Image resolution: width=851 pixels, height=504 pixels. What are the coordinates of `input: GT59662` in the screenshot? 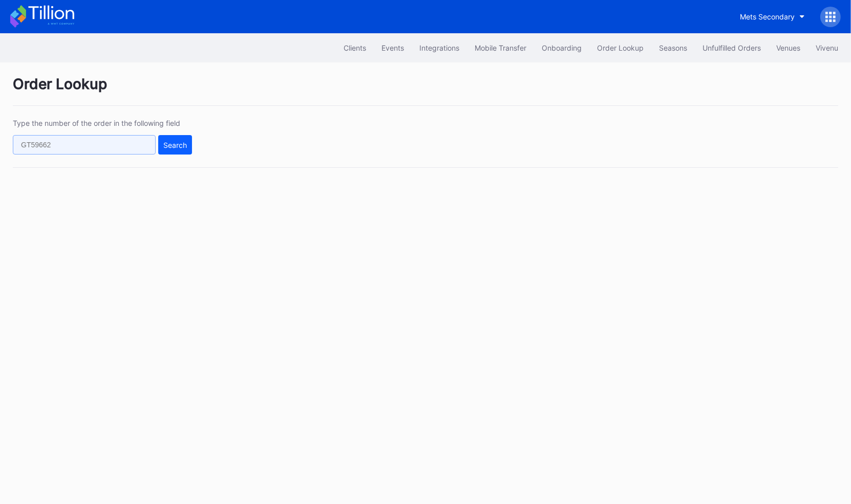 It's located at (84, 145).